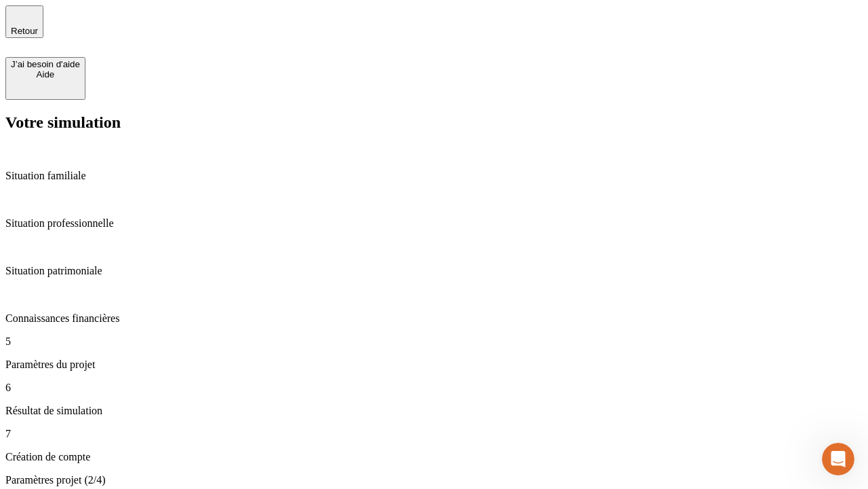 Image resolution: width=868 pixels, height=489 pixels. Describe the element at coordinates (434, 433) in the screenshot. I see `p: 7` at that location.